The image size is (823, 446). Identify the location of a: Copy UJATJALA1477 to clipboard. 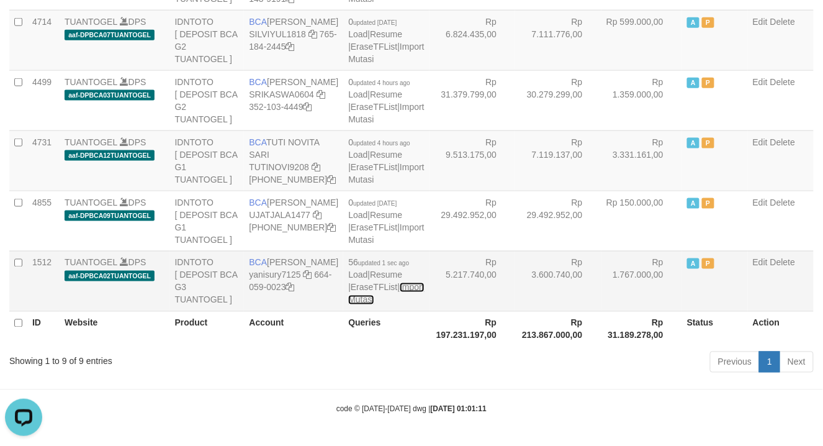
(317, 215).